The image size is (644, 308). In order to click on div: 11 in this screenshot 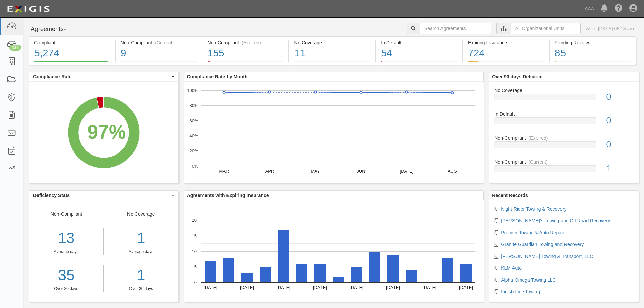, I will do `click(332, 53)`.